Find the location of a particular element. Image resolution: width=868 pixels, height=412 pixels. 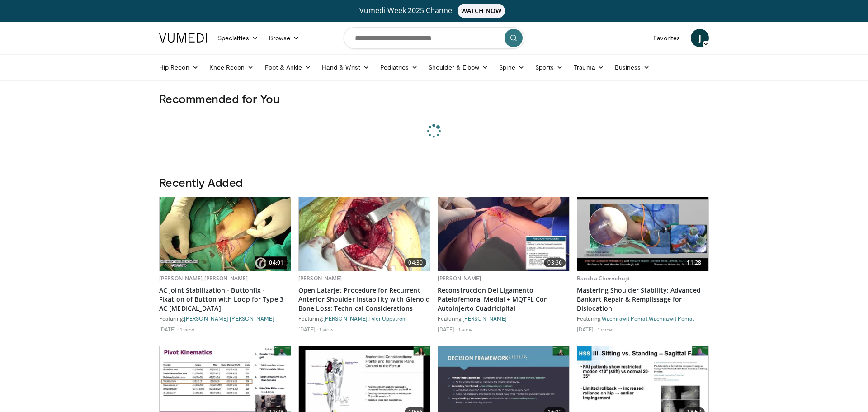

a: 04:01 is located at coordinates (225, 233).